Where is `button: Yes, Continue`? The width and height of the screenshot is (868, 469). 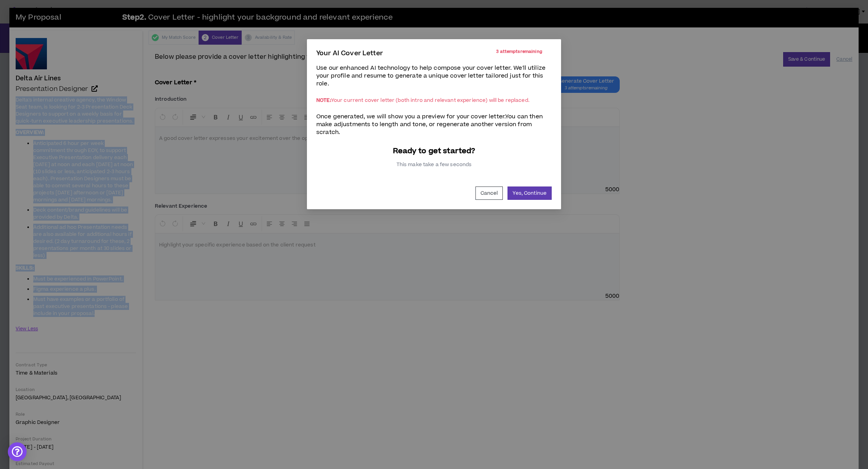
button: Yes, Continue is located at coordinates (530, 194).